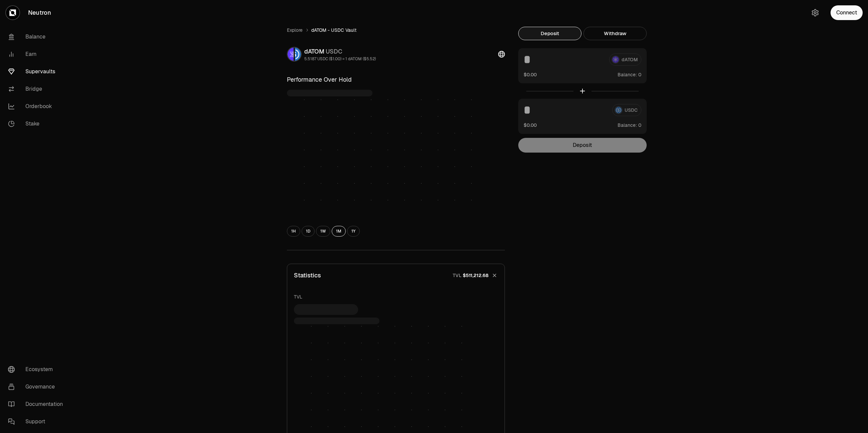 The image size is (868, 433). Describe the element at coordinates (323, 231) in the screenshot. I see `button: 1W` at that location.